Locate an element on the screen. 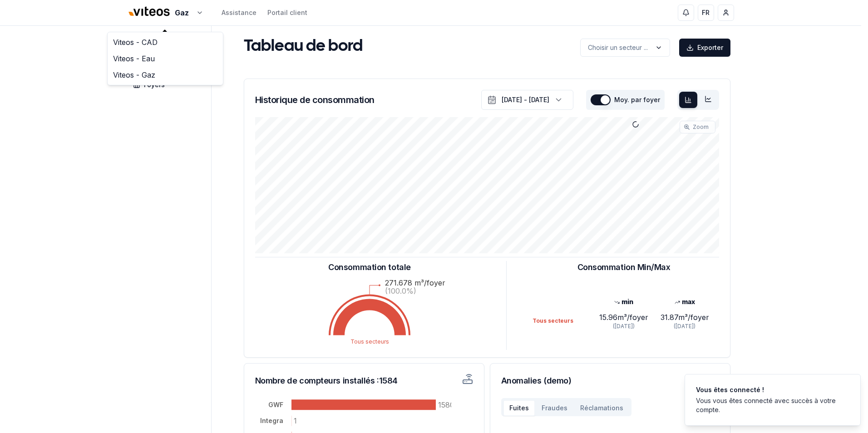 This screenshot has height=433, width=868. a: Viteos - CAD is located at coordinates (165, 42).